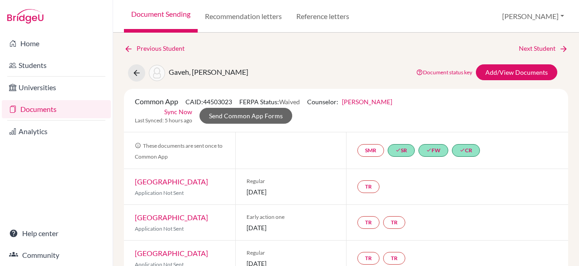 The image size is (579, 266). I want to click on a: Document status key, so click(444, 72).